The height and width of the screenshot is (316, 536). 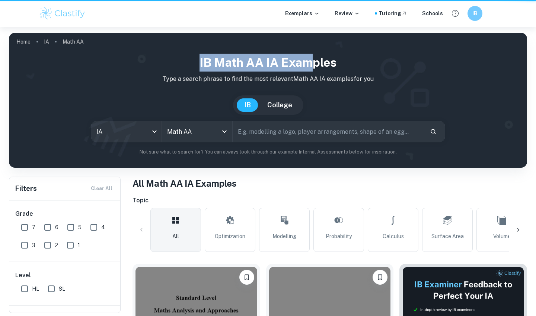 What do you see at coordinates (433, 131) in the screenshot?
I see `button: Search` at bounding box center [433, 131].